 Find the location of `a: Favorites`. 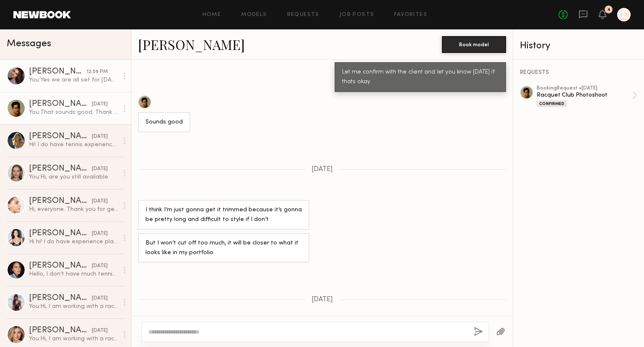

a: Favorites is located at coordinates (410, 15).